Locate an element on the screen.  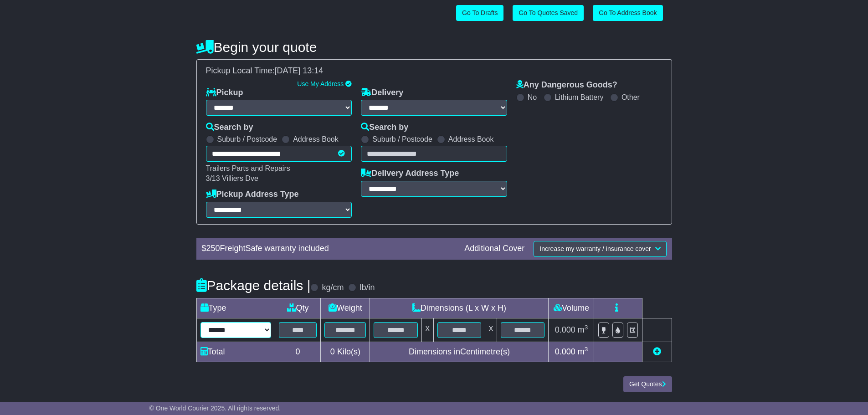
label: Pickup is located at coordinates (225, 93).